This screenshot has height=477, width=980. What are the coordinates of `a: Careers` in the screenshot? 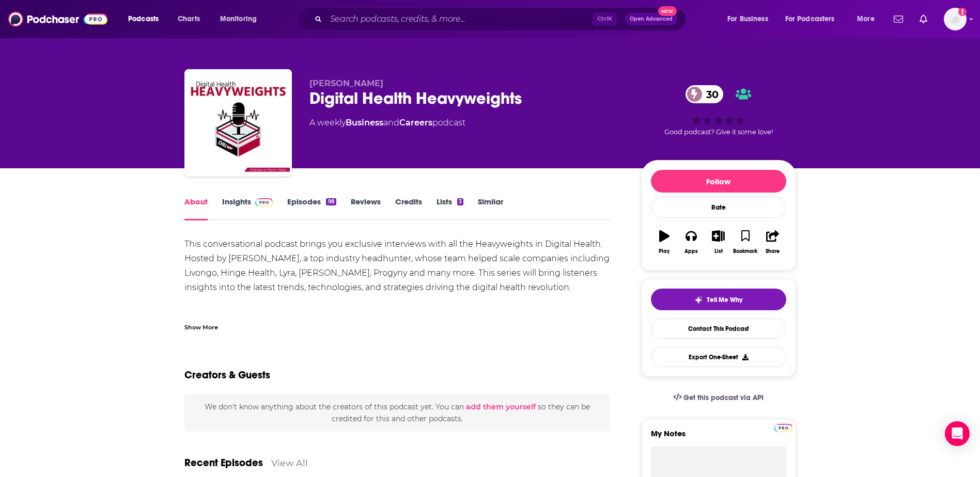 It's located at (416, 123).